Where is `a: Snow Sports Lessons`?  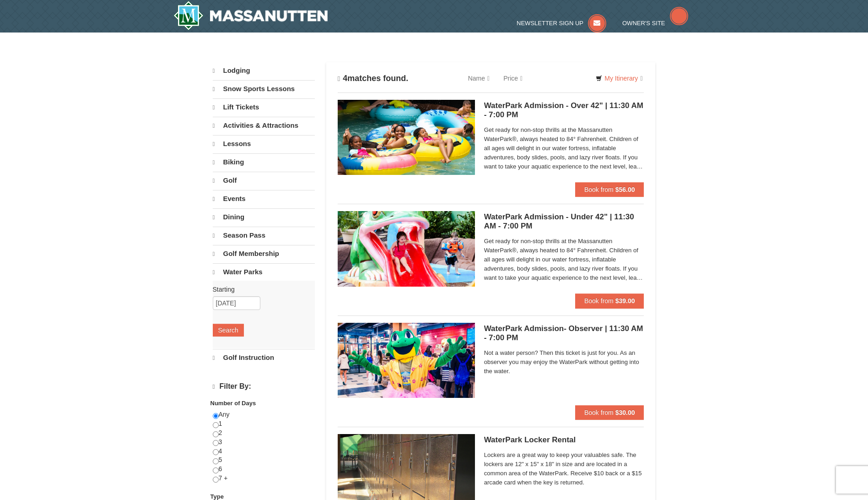 a: Snow Sports Lessons is located at coordinates (264, 89).